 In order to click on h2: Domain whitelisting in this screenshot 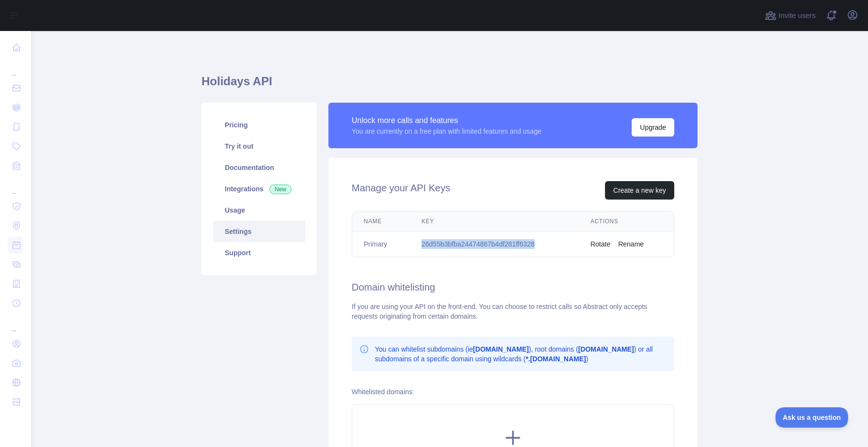, I will do `click(513, 287)`.